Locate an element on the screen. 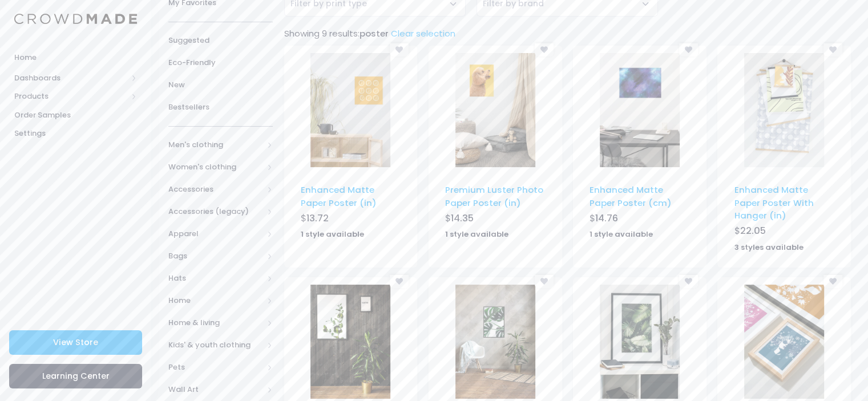  a: Premium Luster Photo Paper Poster (in) is located at coordinates (494, 196).